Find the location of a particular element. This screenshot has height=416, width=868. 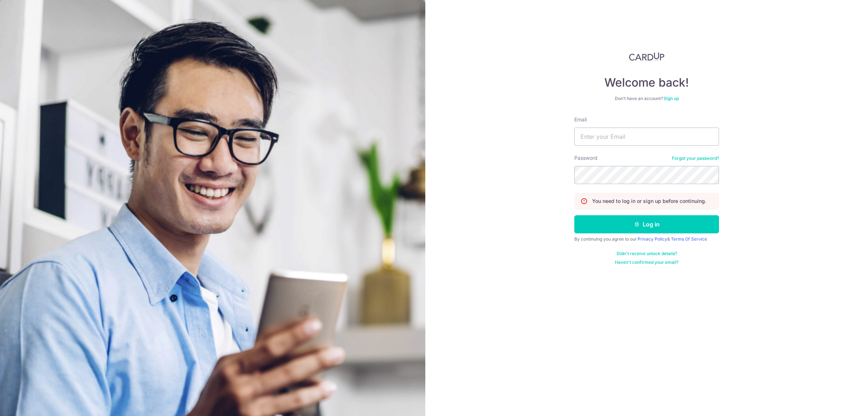

label: Password is located at coordinates (586, 158).